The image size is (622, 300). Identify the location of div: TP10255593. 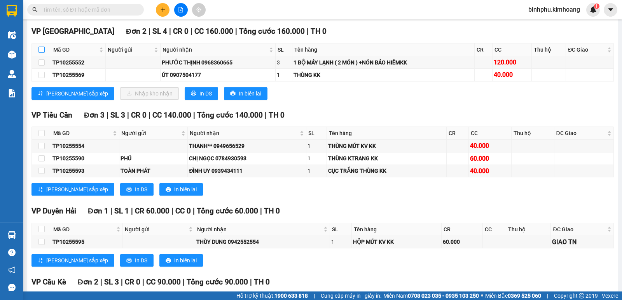
(85, 171).